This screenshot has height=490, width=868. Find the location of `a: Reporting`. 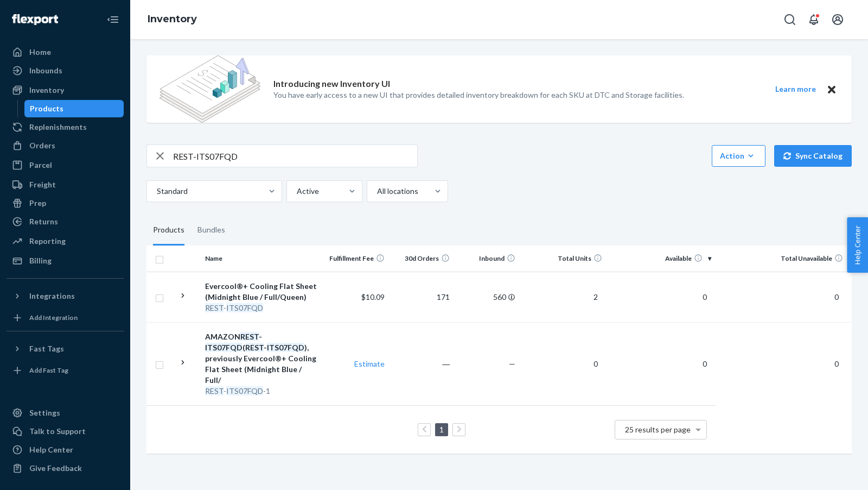

a: Reporting is located at coordinates (66, 241).